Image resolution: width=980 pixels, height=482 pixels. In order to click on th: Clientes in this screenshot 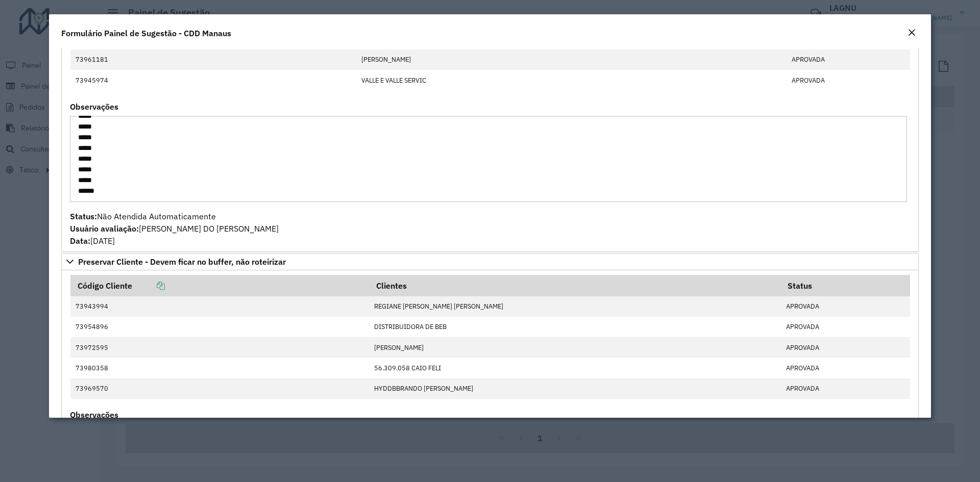, I will do `click(575, 285)`.